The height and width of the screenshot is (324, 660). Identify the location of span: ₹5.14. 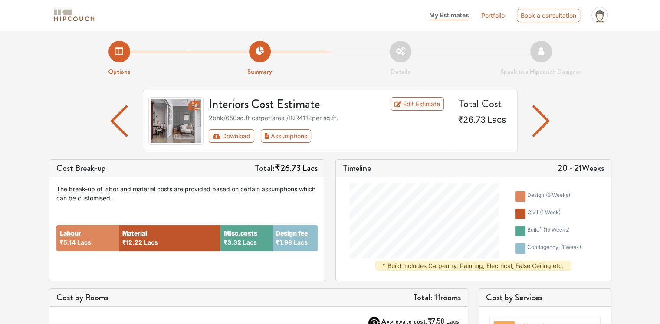
(68, 242).